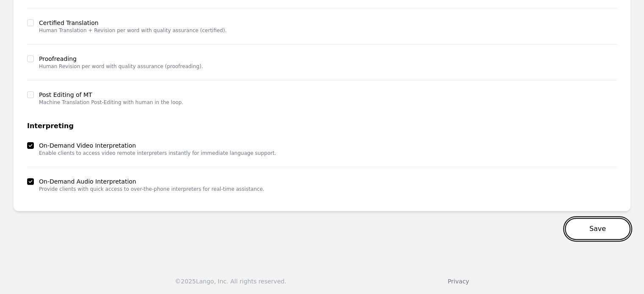 The image size is (644, 294). What do you see at coordinates (121, 59) in the screenshot?
I see `label: Proofreading` at bounding box center [121, 59].